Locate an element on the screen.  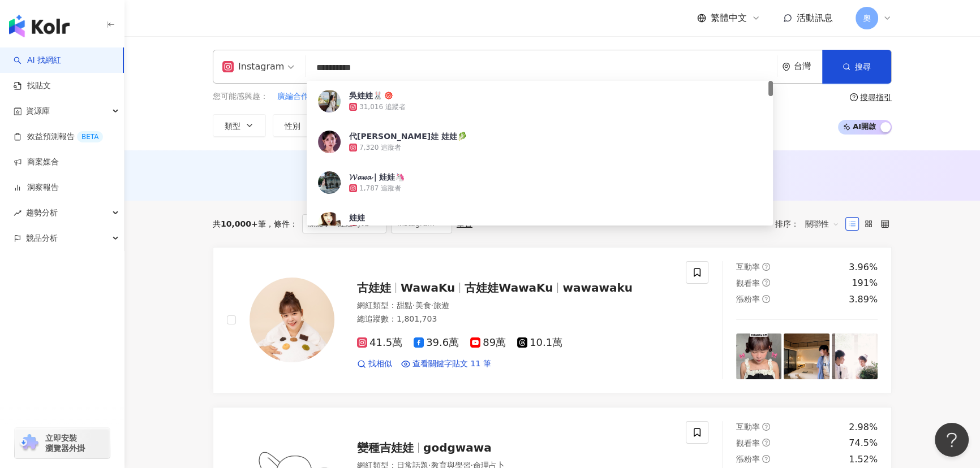
div: 共 筆 is located at coordinates (239, 224).